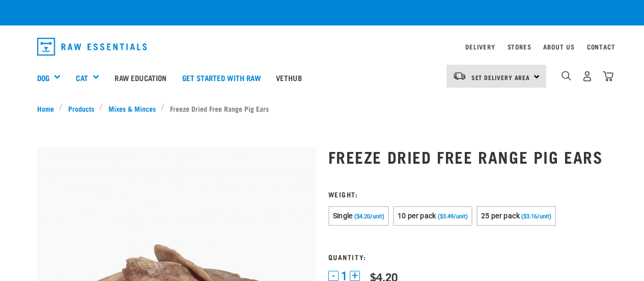 The height and width of the screenshot is (281, 644). Describe the element at coordinates (480, 47) in the screenshot. I see `a: Delivery` at that location.